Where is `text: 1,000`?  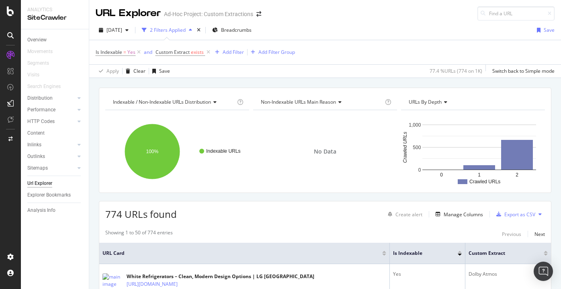 text: 1,000 is located at coordinates (415, 125).